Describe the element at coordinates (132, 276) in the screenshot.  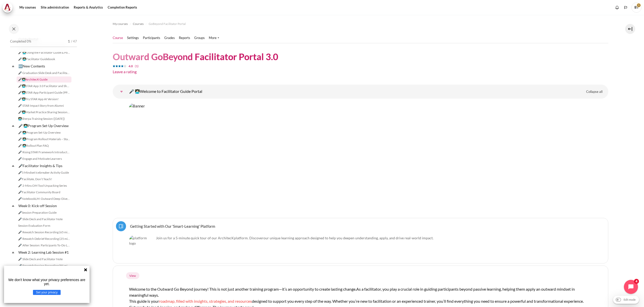
I see `span: View` at that location.